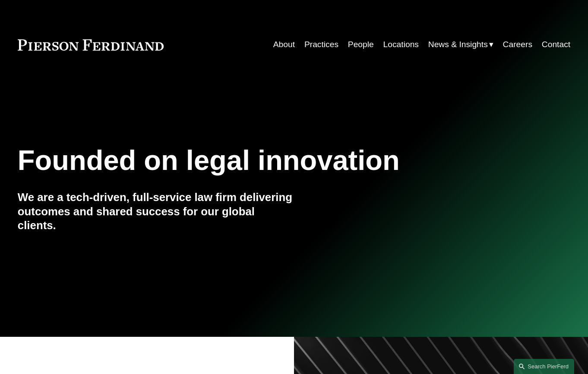 Image resolution: width=588 pixels, height=374 pixels. Describe the element at coordinates (321, 44) in the screenshot. I see `a: Practices` at that location.